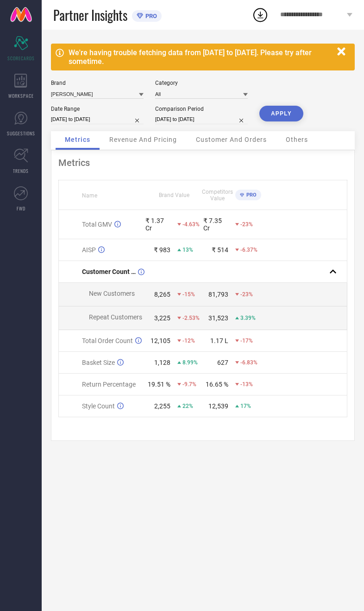  I want to click on span: 13%, so click(187, 250).